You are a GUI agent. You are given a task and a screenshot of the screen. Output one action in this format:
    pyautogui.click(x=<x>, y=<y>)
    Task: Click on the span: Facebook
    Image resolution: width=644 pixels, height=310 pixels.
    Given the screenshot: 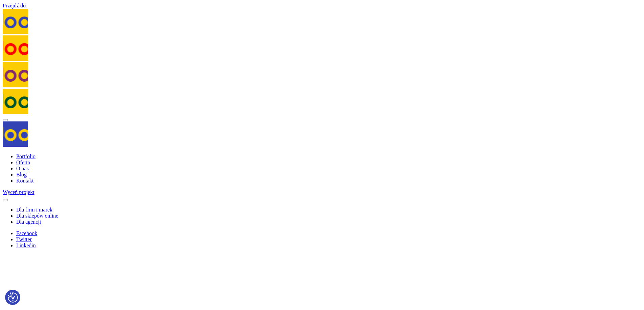 What is the action you would take?
    pyautogui.click(x=27, y=233)
    